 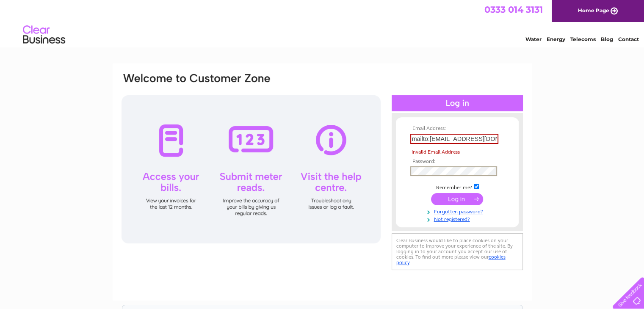 What do you see at coordinates (513, 10) in the screenshot?
I see `a: 0333 014 3131` at bounding box center [513, 10].